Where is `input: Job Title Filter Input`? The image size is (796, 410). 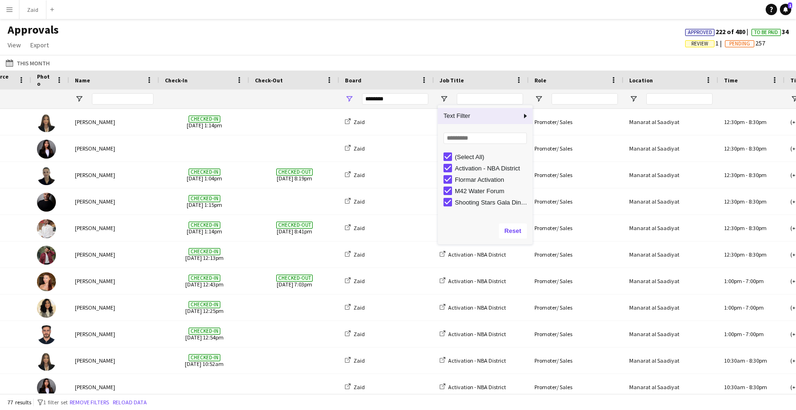 input: Job Title Filter Input is located at coordinates (490, 99).